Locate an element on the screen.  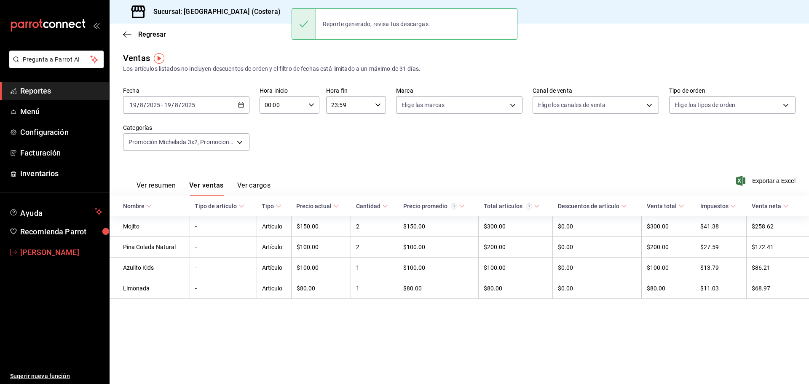
td: $150.00 is located at coordinates (438, 226).